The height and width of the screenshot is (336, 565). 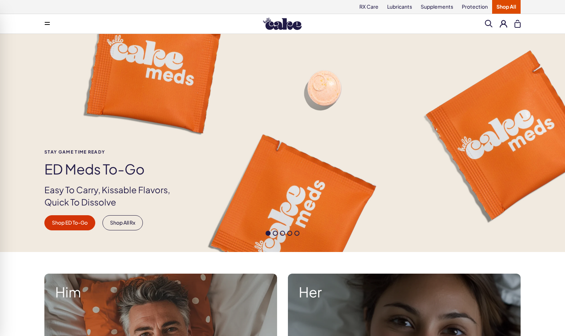 What do you see at coordinates (113, 152) in the screenshot?
I see `span: Stay Game time ready` at bounding box center [113, 152].